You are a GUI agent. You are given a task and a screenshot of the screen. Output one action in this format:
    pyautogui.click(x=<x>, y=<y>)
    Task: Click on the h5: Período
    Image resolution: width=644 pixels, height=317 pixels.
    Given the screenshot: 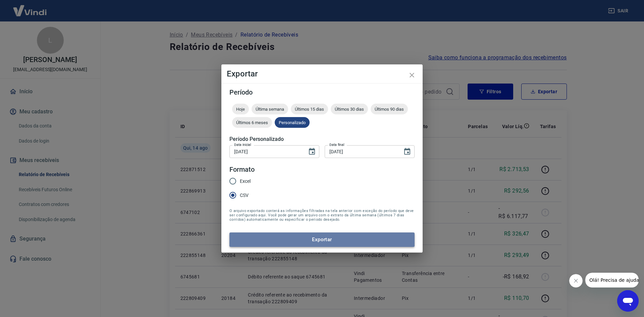 What is the action you would take?
    pyautogui.click(x=322, y=92)
    